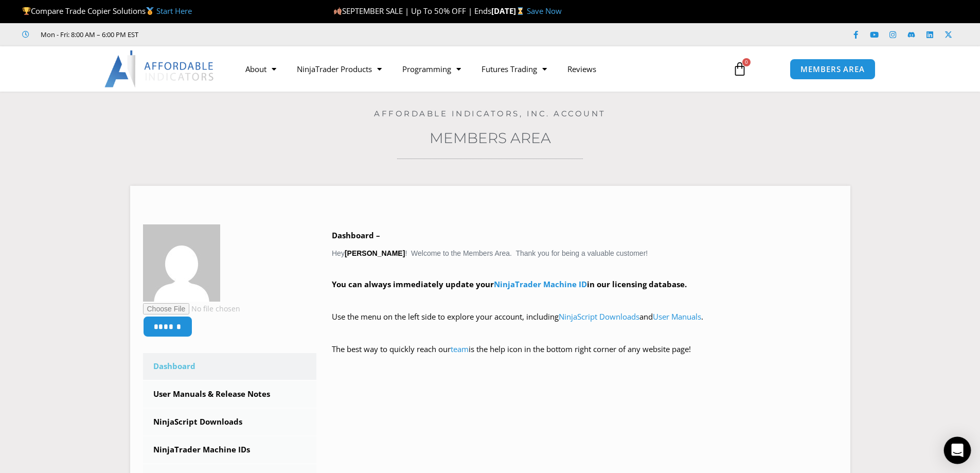 Image resolution: width=980 pixels, height=473 pixels. I want to click on a: Futures Trading, so click(514, 69).